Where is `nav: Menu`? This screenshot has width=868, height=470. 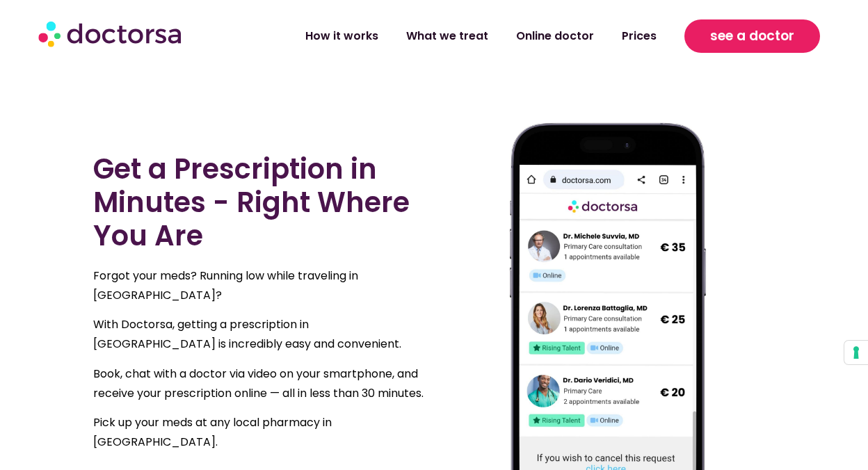
nav: Menu is located at coordinates (452, 36).